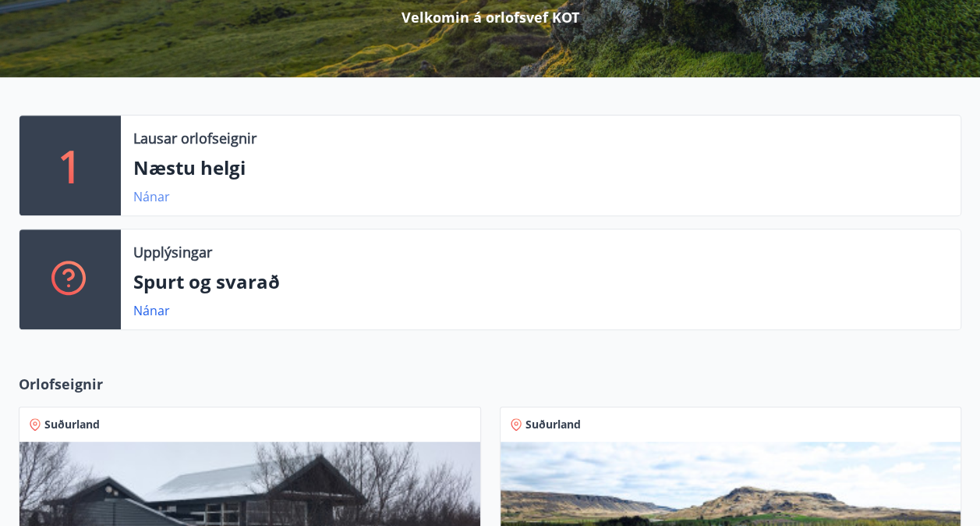 The width and height of the screenshot is (980, 526). I want to click on p: 1, so click(70, 165).